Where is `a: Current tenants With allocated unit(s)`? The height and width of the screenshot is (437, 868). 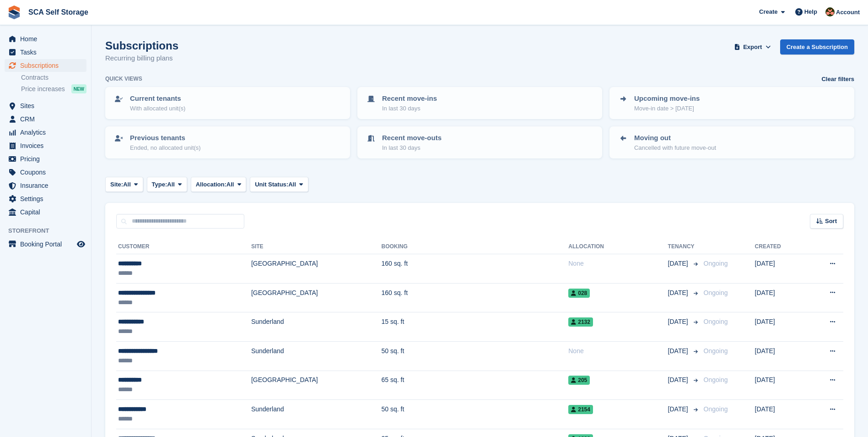
a: Current tenants With allocated unit(s) is located at coordinates (227, 103).